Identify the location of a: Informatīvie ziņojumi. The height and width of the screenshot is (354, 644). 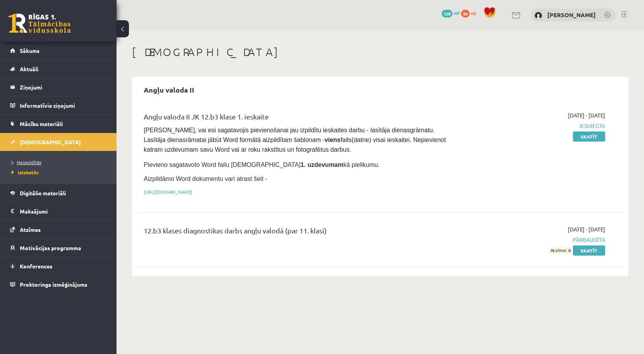
(58, 105).